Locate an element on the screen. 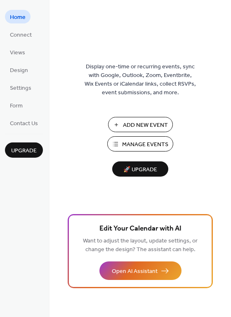 The image size is (231, 317). span: Settings is located at coordinates (21, 88).